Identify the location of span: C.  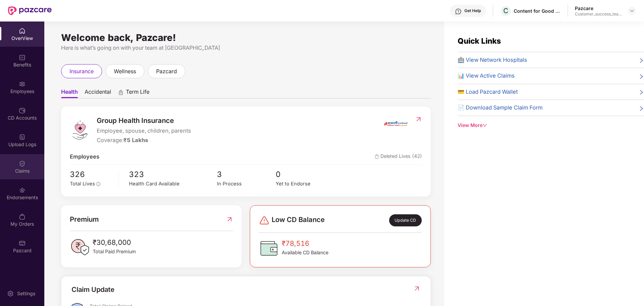
(505, 10).